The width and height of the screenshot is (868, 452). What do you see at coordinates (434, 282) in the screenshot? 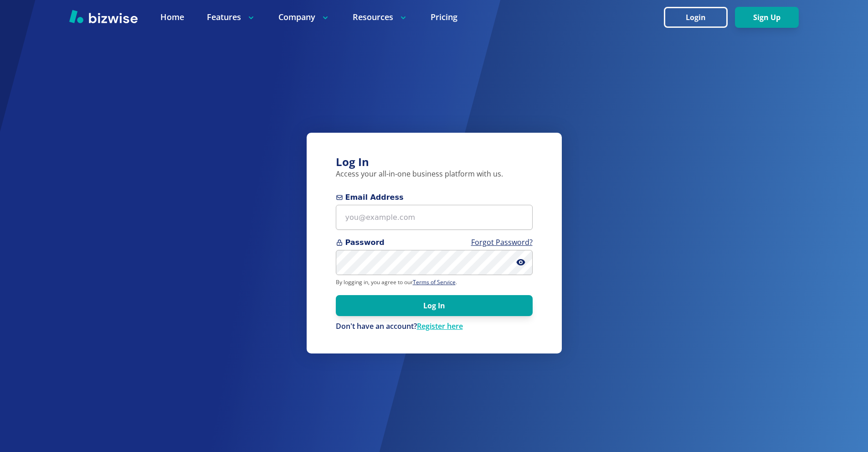
I see `p: By logging in, you agree to our .` at bounding box center [434, 282].